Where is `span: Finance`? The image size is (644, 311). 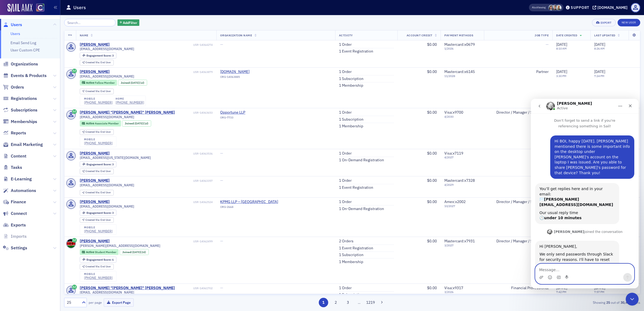 span: Finance is located at coordinates (18, 202).